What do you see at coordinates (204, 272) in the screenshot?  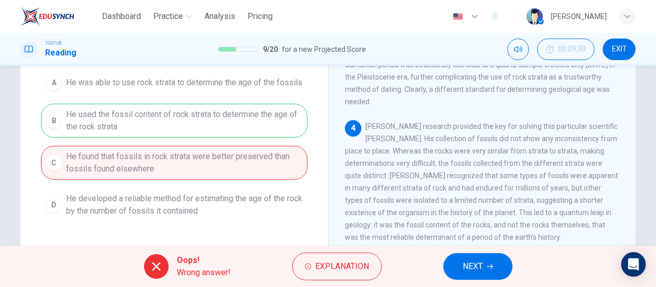 I see `span: Wrong answer!` at bounding box center [204, 272].